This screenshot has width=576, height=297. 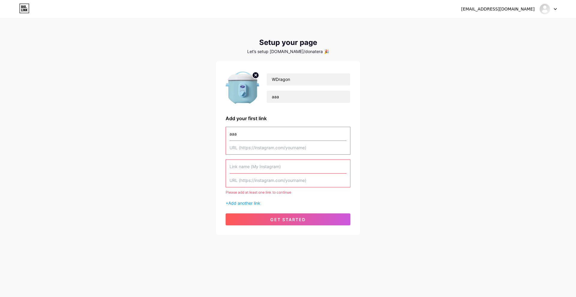 What do you see at coordinates (309, 97) in the screenshot?
I see `input: bio` at bounding box center [309, 97].